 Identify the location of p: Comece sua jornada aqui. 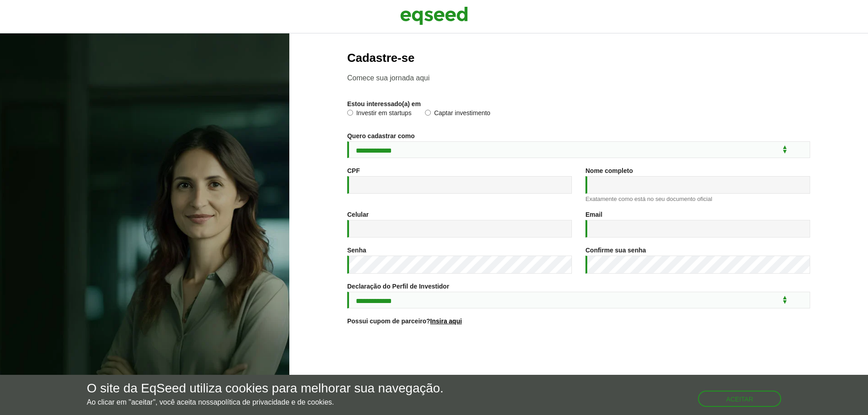
(578, 78).